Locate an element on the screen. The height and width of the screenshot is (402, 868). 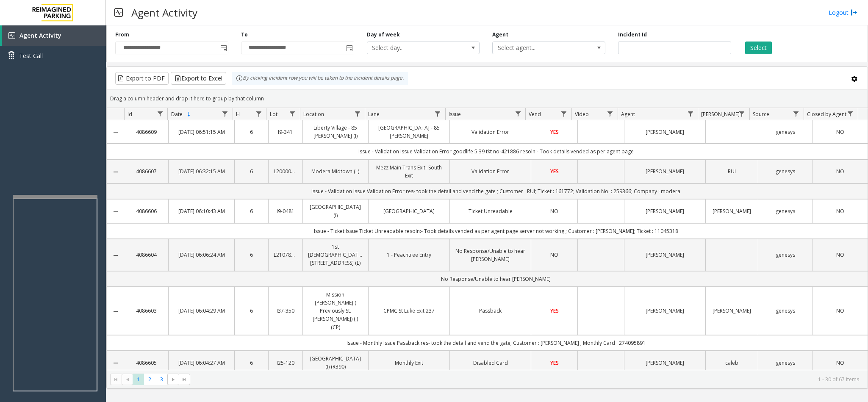
a: Ticket Unreadable is located at coordinates (490, 211).